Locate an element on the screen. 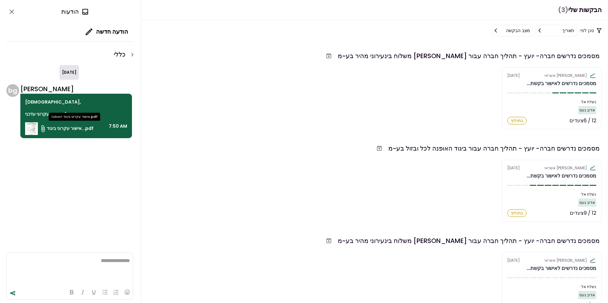  button: send is located at coordinates (12, 294).